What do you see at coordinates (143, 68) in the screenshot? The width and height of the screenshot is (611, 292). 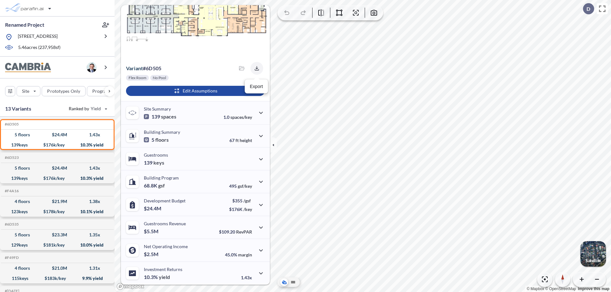 I see `p: # 6d505` at bounding box center [143, 68].